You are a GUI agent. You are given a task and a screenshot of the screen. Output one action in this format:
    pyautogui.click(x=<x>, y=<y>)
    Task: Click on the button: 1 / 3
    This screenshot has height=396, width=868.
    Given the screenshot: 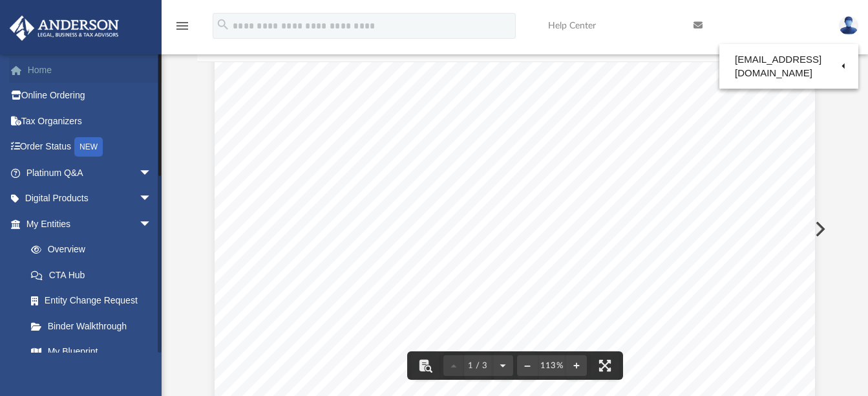 What is the action you would take?
    pyautogui.click(x=478, y=365)
    